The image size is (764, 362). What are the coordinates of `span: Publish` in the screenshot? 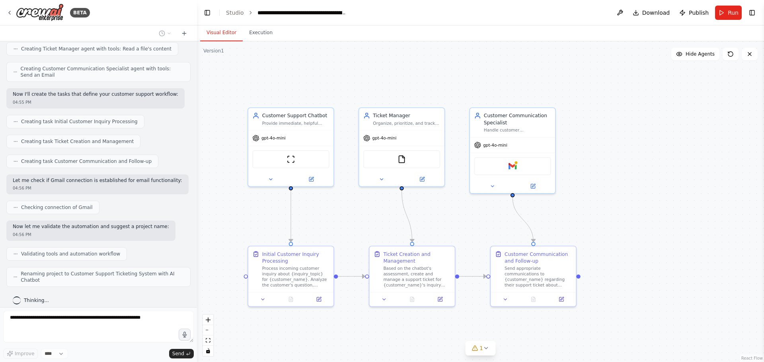 It's located at (699, 13).